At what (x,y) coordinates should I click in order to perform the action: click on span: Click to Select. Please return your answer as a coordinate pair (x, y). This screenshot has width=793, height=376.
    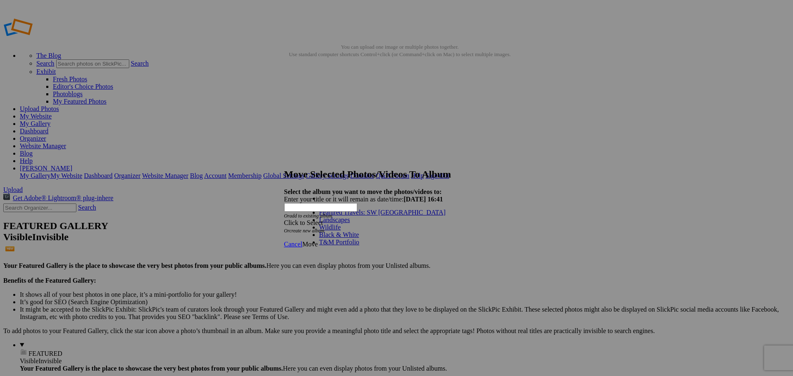
    Looking at the image, I should click on (304, 223).